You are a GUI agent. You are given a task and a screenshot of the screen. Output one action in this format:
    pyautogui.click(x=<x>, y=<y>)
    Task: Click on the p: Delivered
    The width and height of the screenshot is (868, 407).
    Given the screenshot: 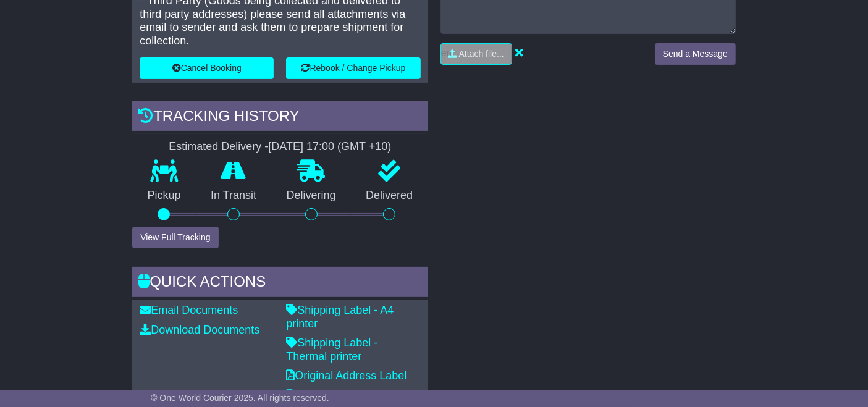 What is the action you would take?
    pyautogui.click(x=390, y=196)
    